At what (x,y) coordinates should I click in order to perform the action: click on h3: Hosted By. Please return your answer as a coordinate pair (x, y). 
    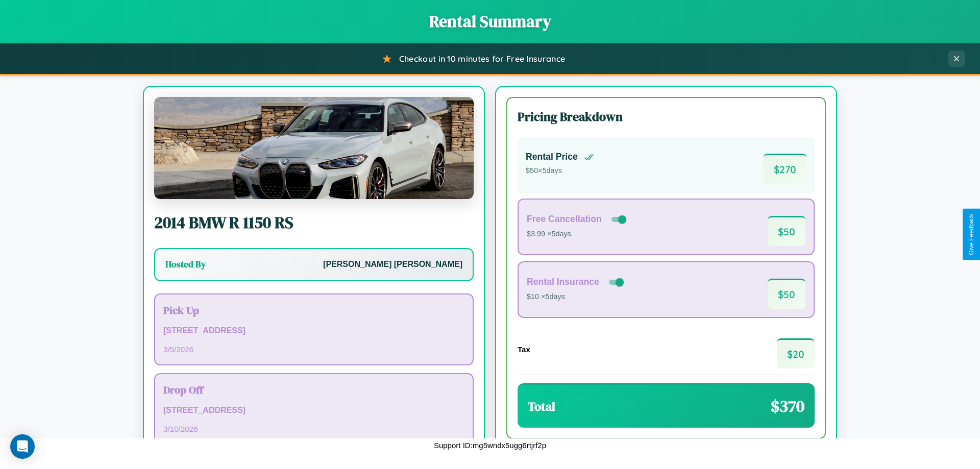
    Looking at the image, I should click on (185, 264).